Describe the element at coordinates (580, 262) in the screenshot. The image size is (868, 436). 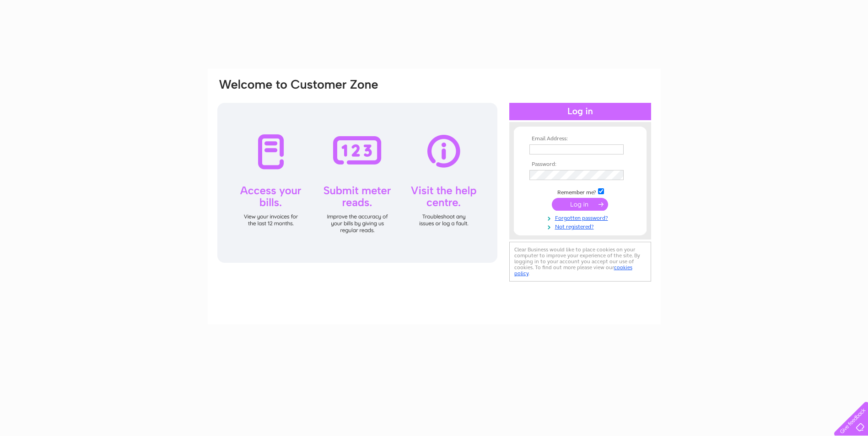
I see `div: Clear Business would like to place cookies on your computer to improve your experience of the sit...` at that location.